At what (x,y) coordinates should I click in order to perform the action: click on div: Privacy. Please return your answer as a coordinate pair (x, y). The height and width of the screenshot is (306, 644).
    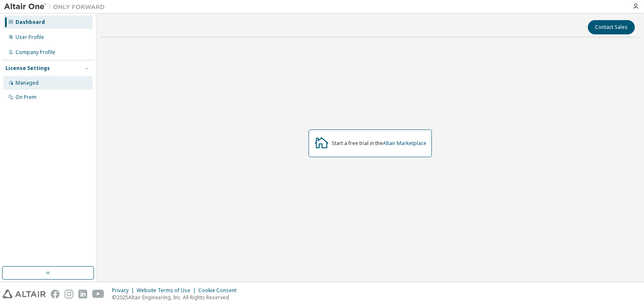
    Looking at the image, I should click on (124, 291).